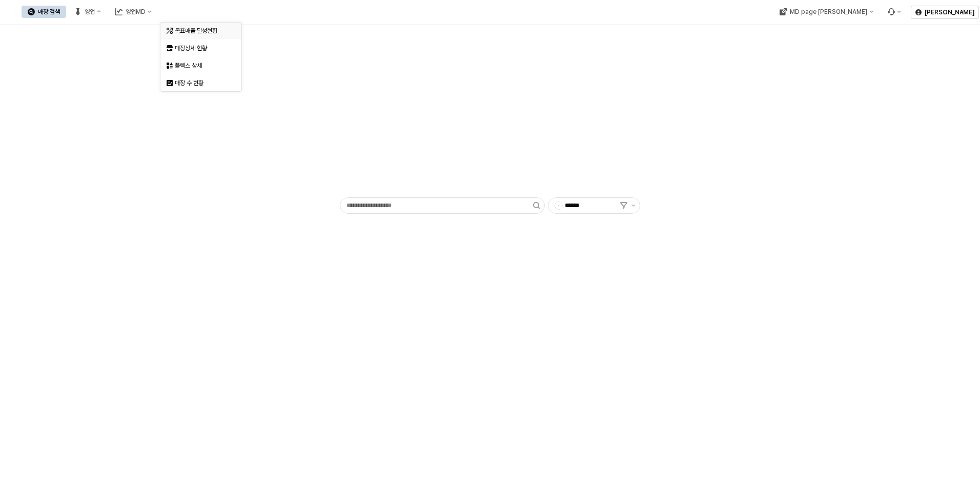 Image resolution: width=980 pixels, height=489 pixels. Describe the element at coordinates (87, 12) in the screenshot. I see `button: 영업` at that location.